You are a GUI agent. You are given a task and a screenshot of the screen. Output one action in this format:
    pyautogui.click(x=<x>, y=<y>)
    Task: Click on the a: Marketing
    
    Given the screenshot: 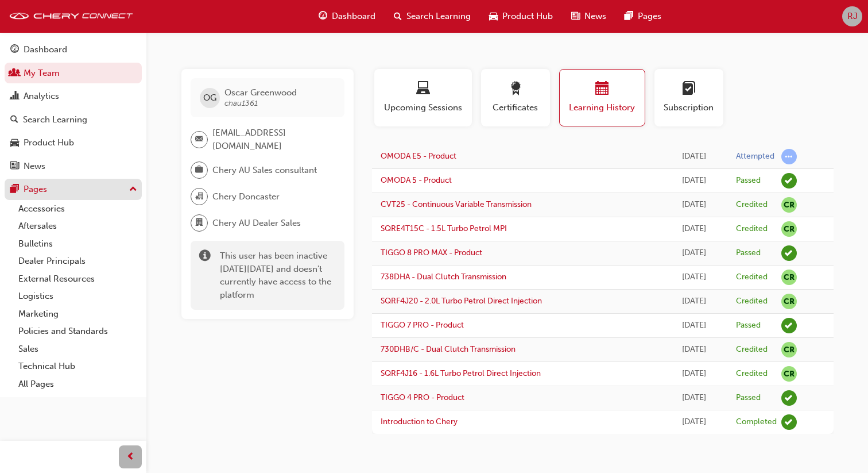 What is the action you would take?
    pyautogui.click(x=77, y=313)
    